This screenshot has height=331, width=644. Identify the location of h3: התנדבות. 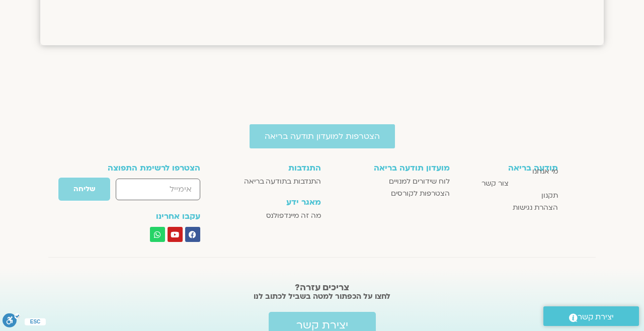
(274, 168).